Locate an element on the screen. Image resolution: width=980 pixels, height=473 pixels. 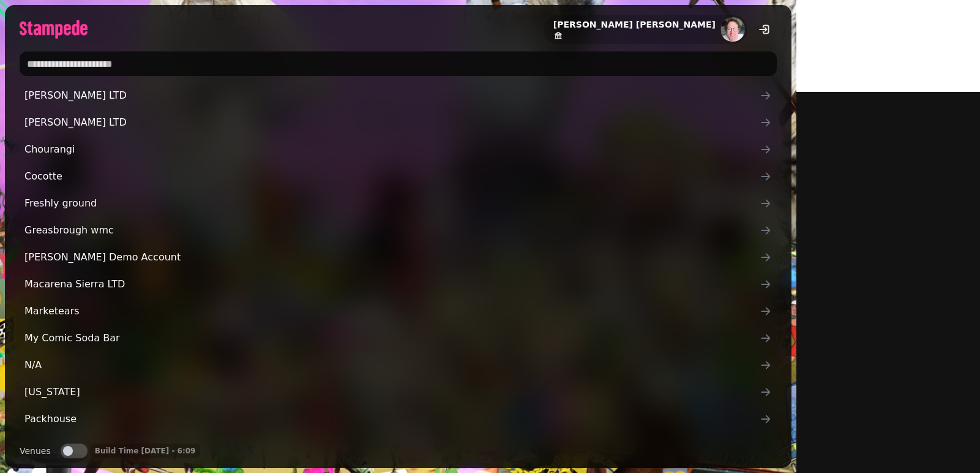
a: Freshly ground is located at coordinates (398, 203).